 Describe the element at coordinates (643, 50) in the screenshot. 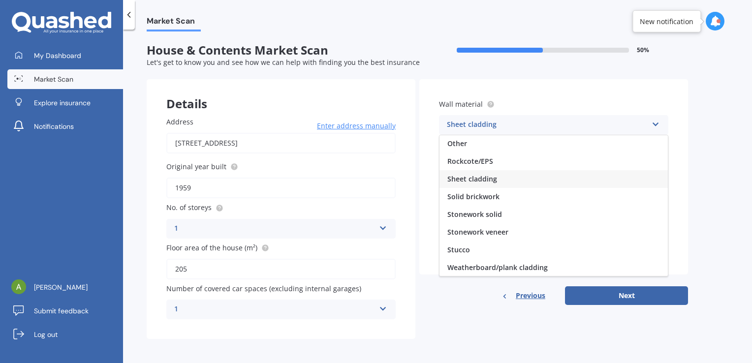

I see `span: 50 %` at that location.